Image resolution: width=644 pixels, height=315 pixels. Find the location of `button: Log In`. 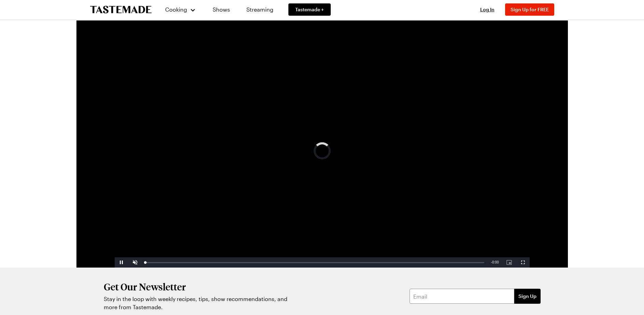

button: Log In is located at coordinates (488, 10).